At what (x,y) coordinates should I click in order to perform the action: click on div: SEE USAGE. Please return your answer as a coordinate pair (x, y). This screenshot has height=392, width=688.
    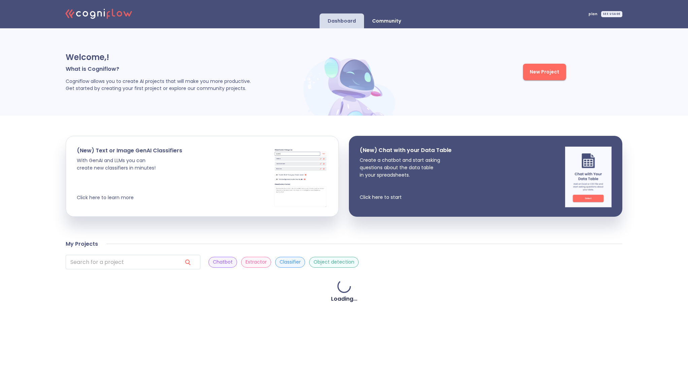
    Looking at the image, I should click on (612, 14).